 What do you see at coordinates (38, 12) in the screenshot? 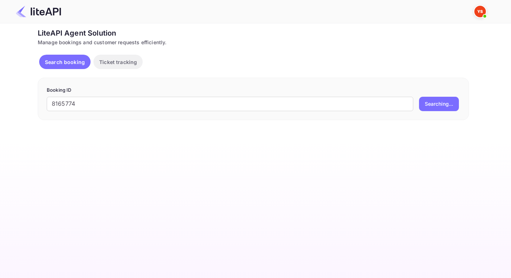
I see `img: LiteAPI Logo` at bounding box center [38, 12].